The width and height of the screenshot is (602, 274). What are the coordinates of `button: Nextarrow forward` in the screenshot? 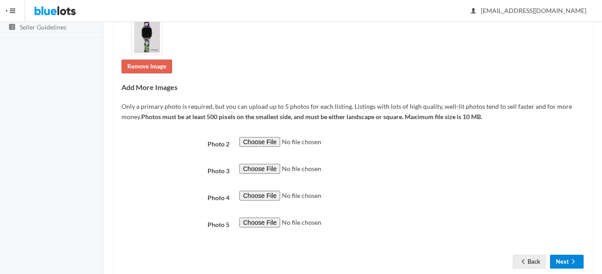 It's located at (567, 262).